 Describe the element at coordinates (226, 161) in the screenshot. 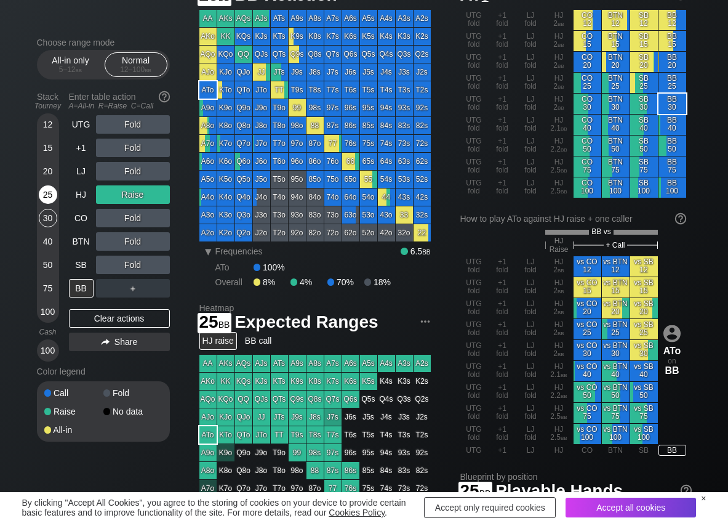

I see `div: K6o` at that location.